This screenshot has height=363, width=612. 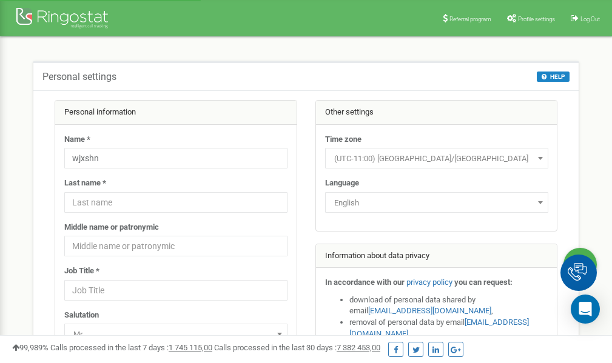 What do you see at coordinates (359, 348) in the screenshot?
I see `u: 7 382 453,00` at bounding box center [359, 348].